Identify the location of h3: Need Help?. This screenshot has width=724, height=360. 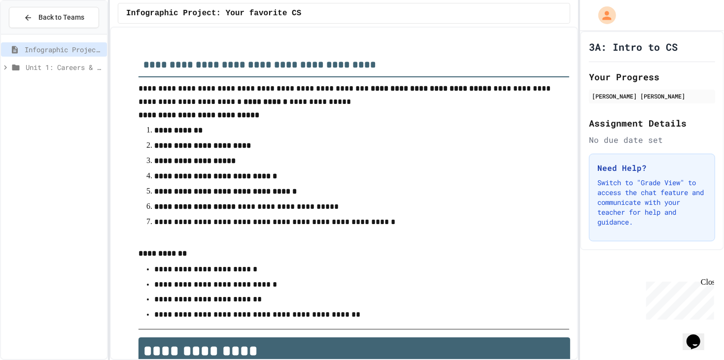
(652, 168).